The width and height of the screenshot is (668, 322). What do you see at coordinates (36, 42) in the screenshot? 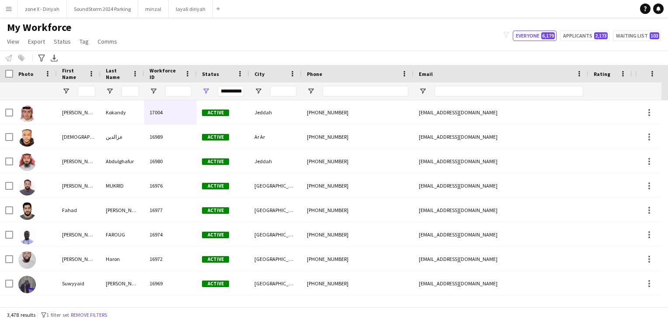
I see `a: Export` at bounding box center [36, 42].